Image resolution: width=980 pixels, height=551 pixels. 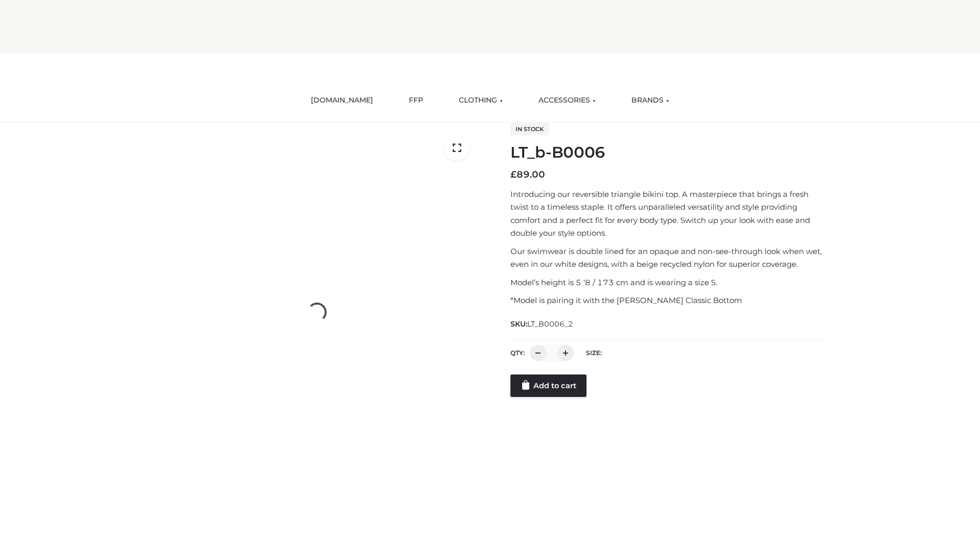 What do you see at coordinates (548, 386) in the screenshot?
I see `a: Add to cart` at bounding box center [548, 386].